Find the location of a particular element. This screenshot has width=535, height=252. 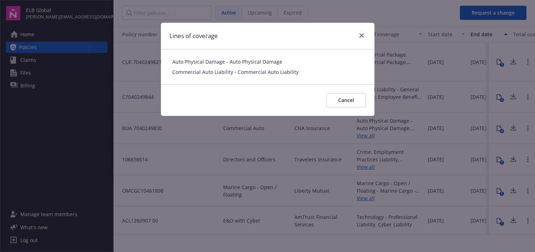

a: close is located at coordinates (361, 36).